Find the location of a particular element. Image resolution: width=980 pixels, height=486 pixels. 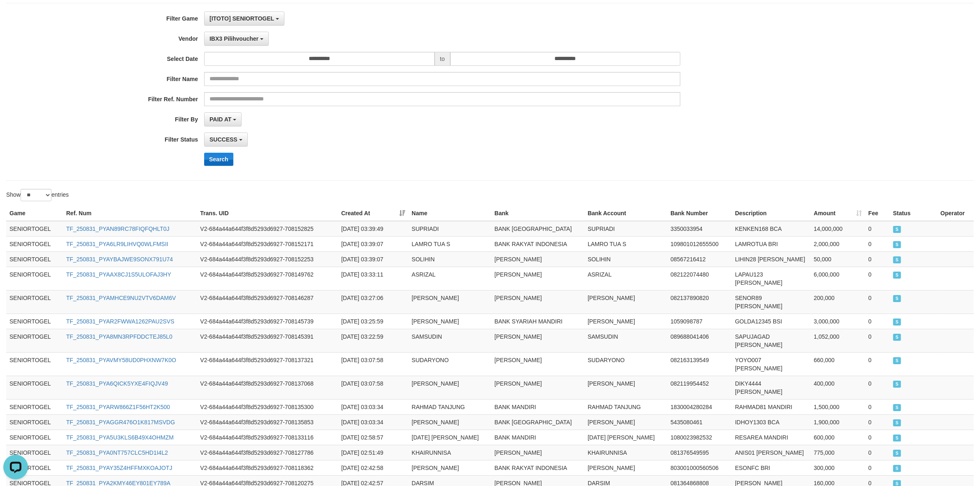

span: PAID AT is located at coordinates (220, 120).